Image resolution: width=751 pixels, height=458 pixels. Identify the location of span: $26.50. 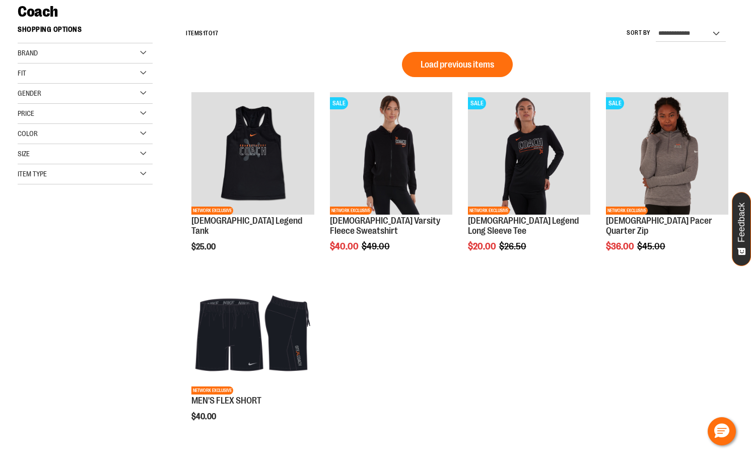
(513, 246).